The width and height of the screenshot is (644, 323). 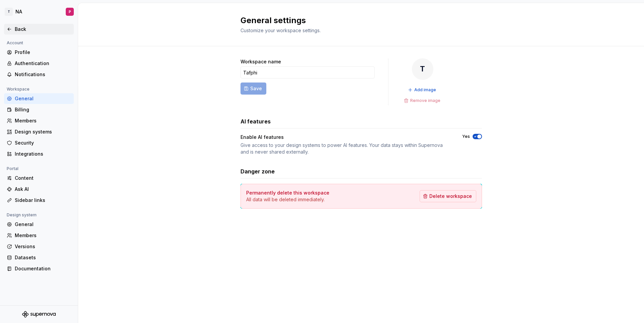 I want to click on div: Back, so click(x=43, y=29).